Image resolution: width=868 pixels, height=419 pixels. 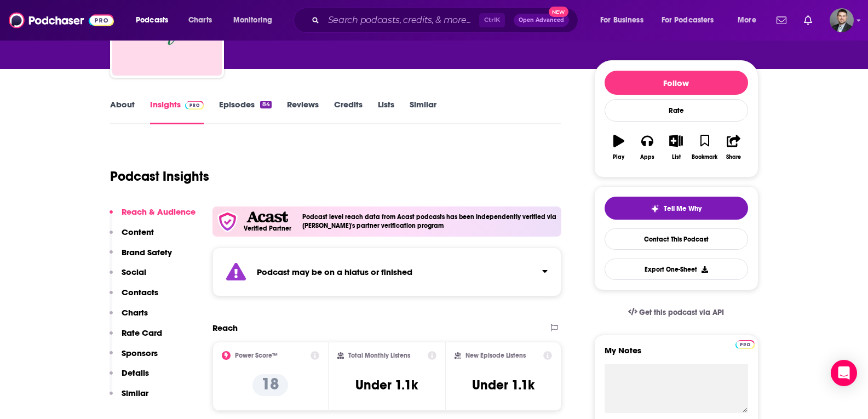 I want to click on button: Contacts, so click(x=134, y=297).